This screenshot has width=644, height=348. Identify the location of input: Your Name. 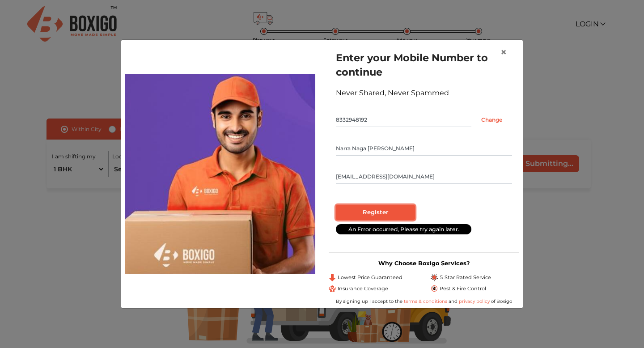
(424, 149).